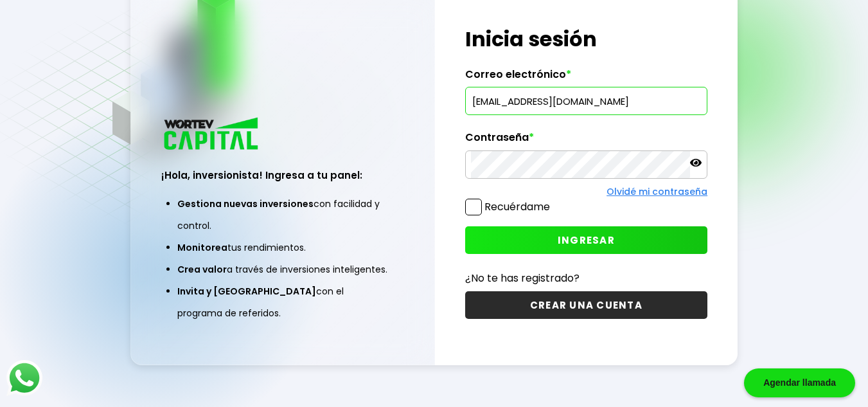 The height and width of the screenshot is (407, 868). I want to click on a: ¿No te has registrado?CREAR UNA CUENTA, so click(586, 294).